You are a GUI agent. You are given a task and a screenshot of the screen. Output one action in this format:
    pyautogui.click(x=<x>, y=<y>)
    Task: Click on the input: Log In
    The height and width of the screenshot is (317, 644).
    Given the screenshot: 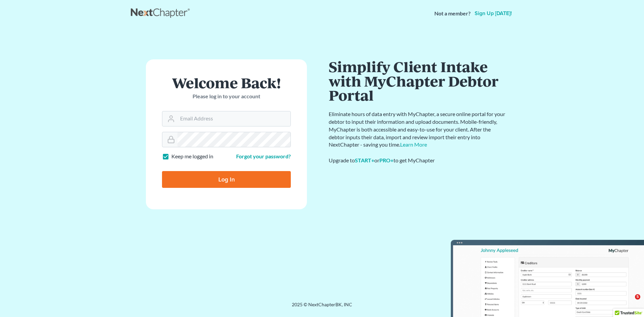 What is the action you would take?
    pyautogui.click(x=227, y=179)
    